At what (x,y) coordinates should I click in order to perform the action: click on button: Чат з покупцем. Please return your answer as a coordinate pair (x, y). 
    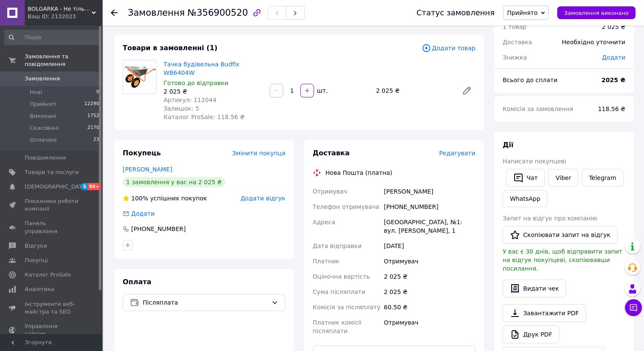
    Looking at the image, I should click on (634, 308).